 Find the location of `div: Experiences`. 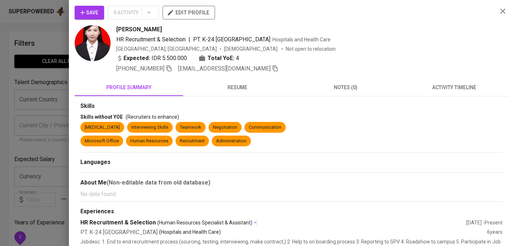

div: Experiences is located at coordinates (292, 211).